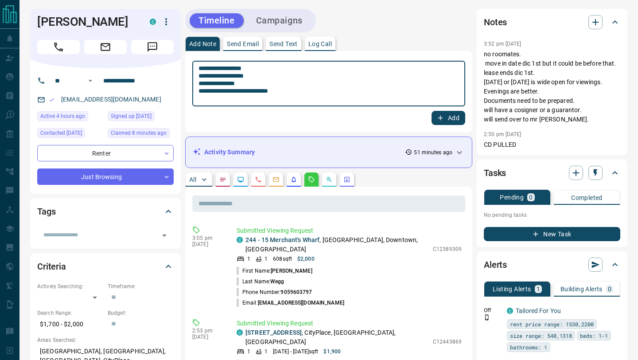  Describe the element at coordinates (193, 179) in the screenshot. I see `p: All` at that location.